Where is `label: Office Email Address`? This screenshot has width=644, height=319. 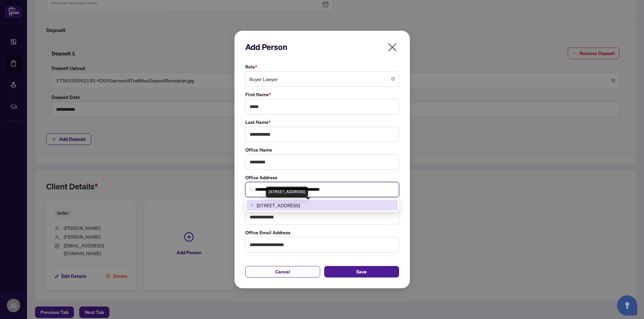
label: Office Email Address is located at coordinates (322, 232).